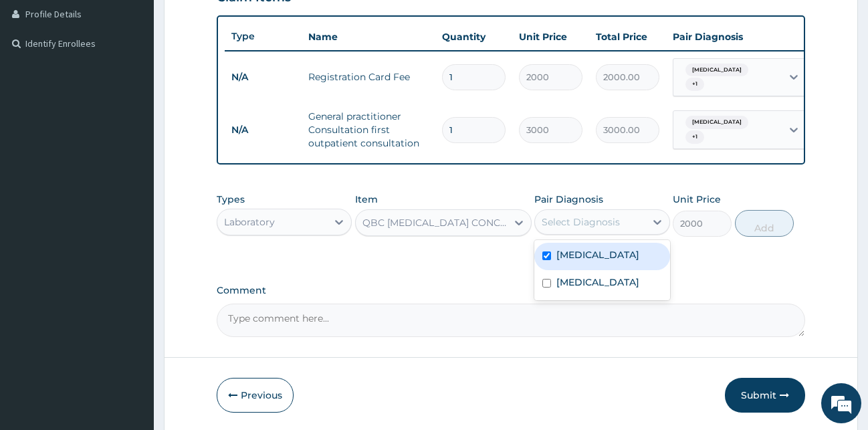 Image resolution: width=868 pixels, height=430 pixels. Describe the element at coordinates (511, 290) in the screenshot. I see `label: Comment` at that location.